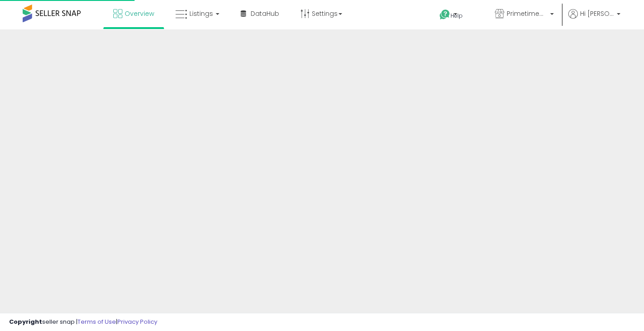  I want to click on a: Help, so click(457, 16).